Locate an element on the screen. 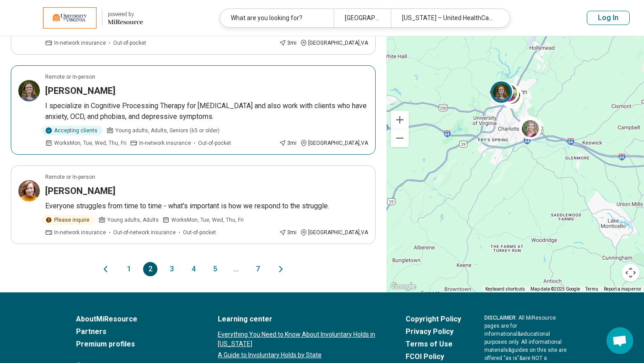 Image resolution: width=644 pixels, height=363 pixels. button: Previous page is located at coordinates (105, 269).